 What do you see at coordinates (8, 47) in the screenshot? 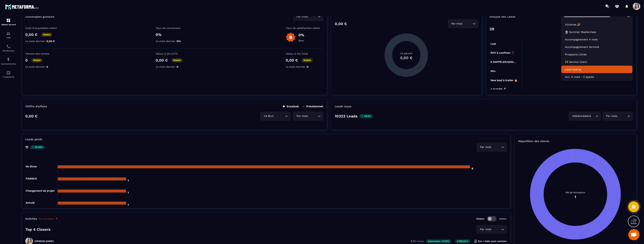
I see `img: scheduler` at bounding box center [8, 47].